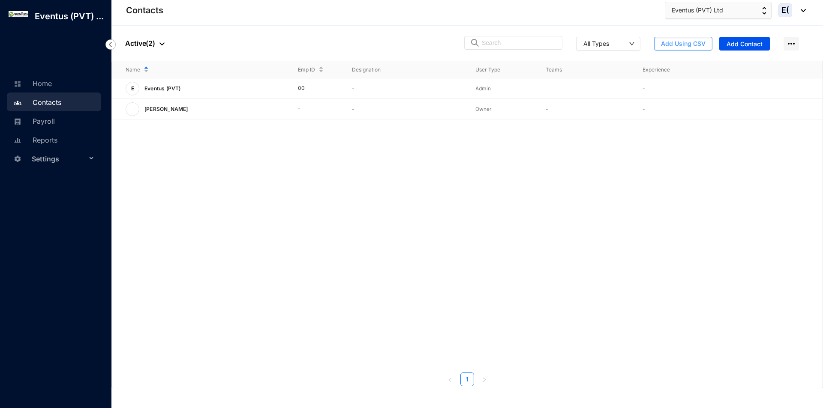  Describe the element at coordinates (677, 70) in the screenshot. I see `th: Experience` at that location.